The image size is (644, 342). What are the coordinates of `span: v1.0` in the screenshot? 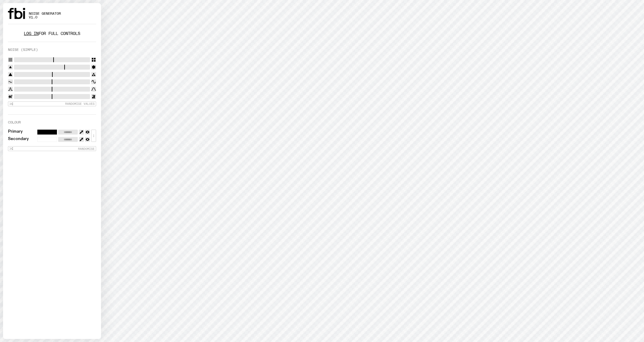 It's located at (45, 17).